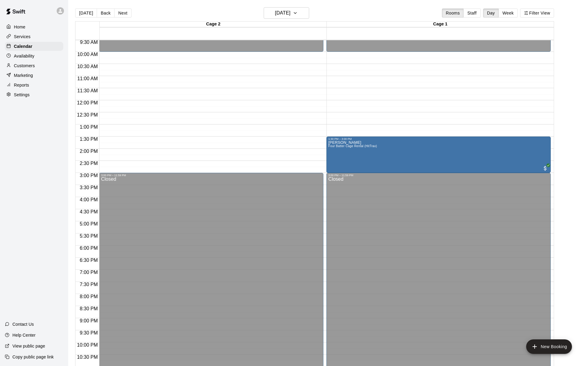 This screenshot has height=366, width=588. Describe the element at coordinates (440, 24) in the screenshot. I see `div: Cage 1` at that location.